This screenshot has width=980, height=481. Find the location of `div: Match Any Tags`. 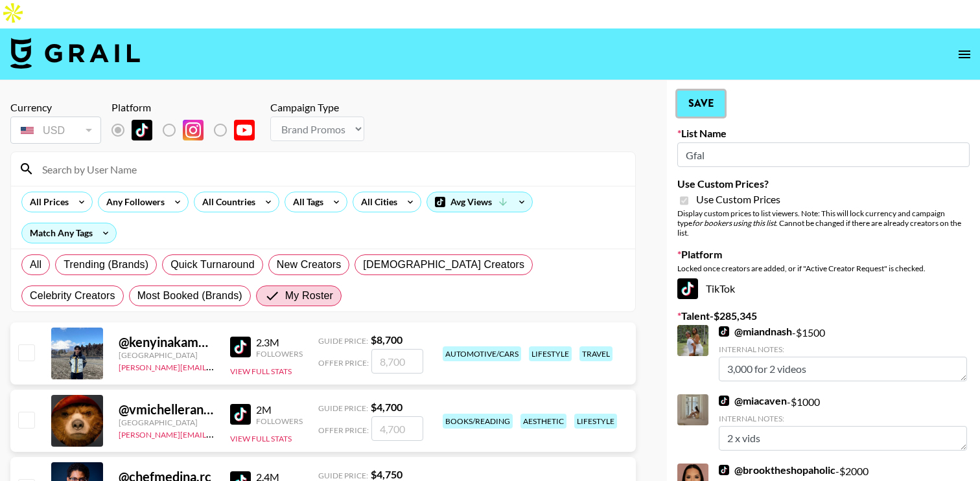

div: Match Any Tags is located at coordinates (69, 233).